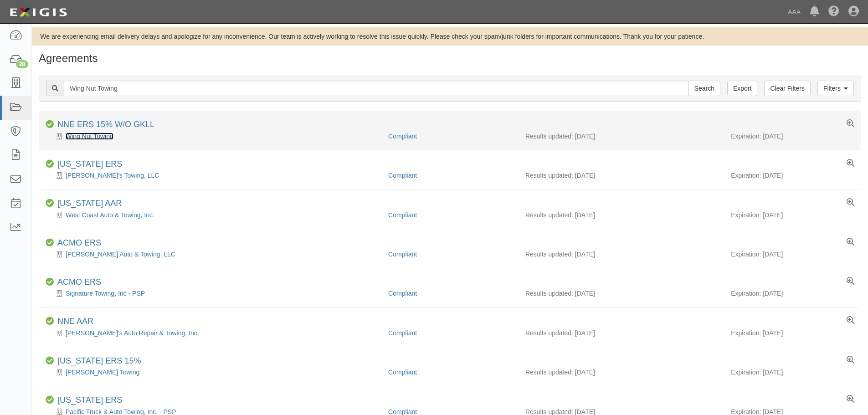 The height and width of the screenshot is (415, 868). I want to click on a: Export, so click(743, 89).